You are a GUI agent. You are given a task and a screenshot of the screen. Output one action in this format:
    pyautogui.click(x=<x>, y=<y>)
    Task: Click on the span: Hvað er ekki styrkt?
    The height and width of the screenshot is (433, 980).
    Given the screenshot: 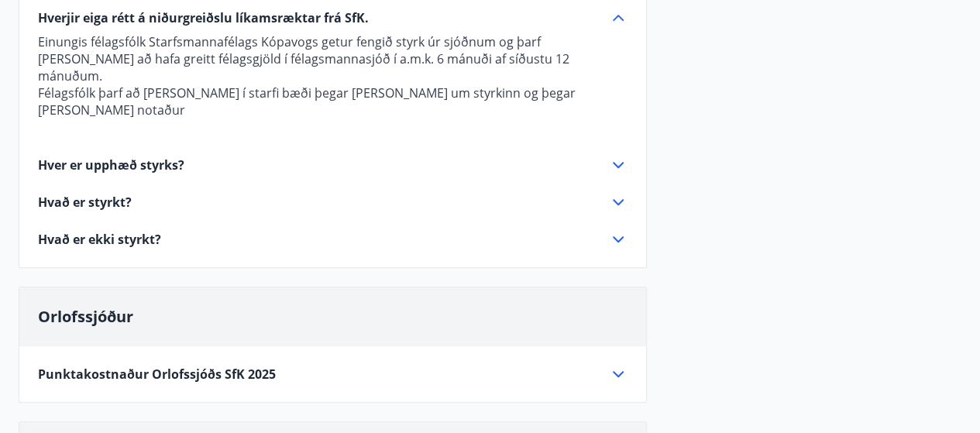 What is the action you would take?
    pyautogui.click(x=99, y=239)
    